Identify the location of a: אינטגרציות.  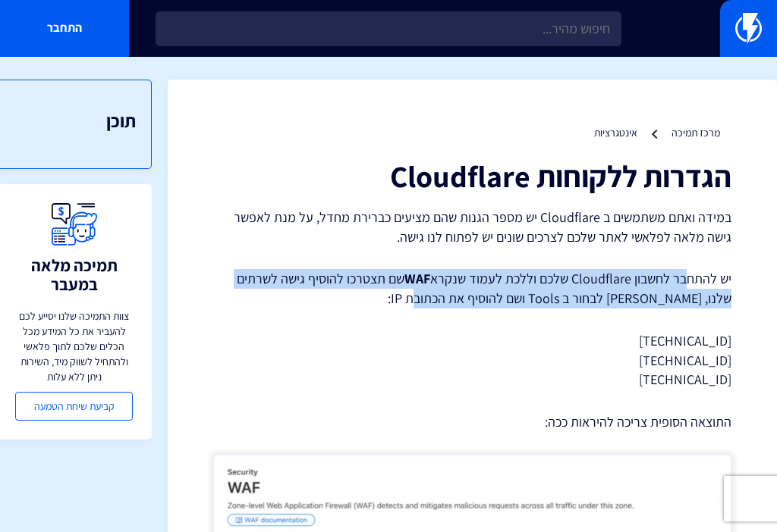
(616, 133).